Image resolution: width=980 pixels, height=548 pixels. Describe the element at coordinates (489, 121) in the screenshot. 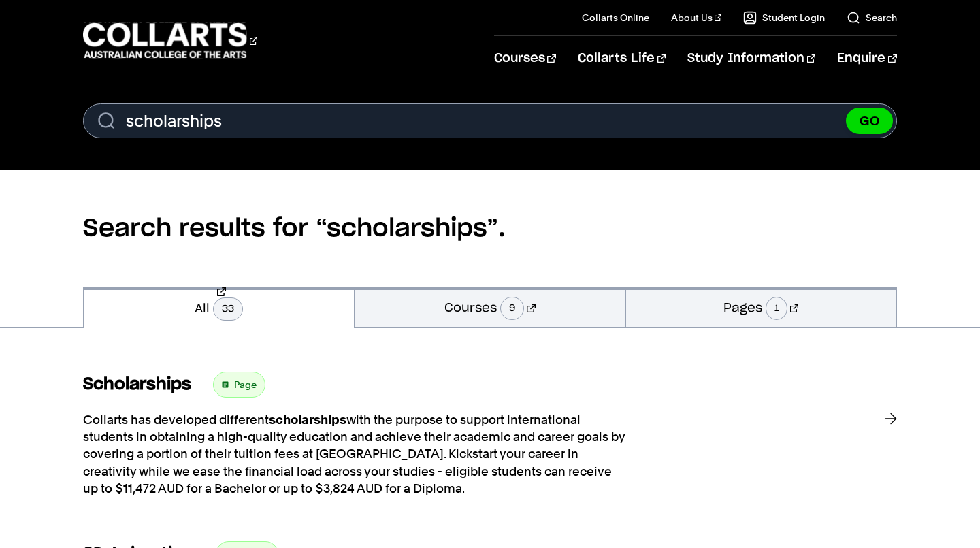

I see `input: Enter Search Term` at that location.